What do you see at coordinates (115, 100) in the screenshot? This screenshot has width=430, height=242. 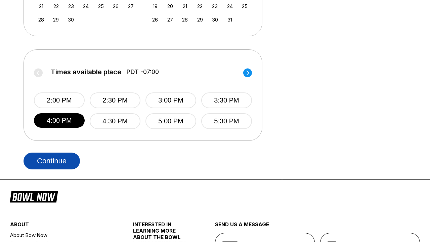 I see `button: 2:30 PM` at bounding box center [115, 100].